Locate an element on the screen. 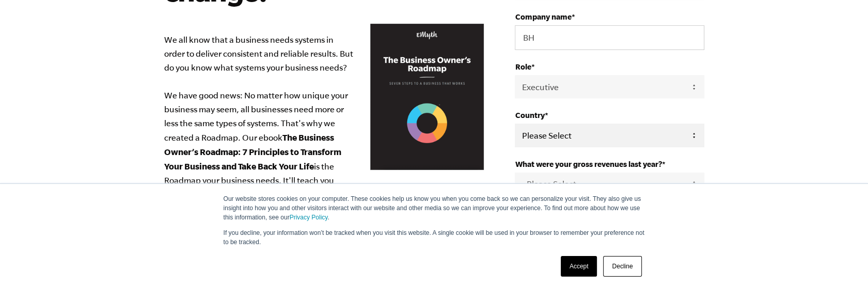 The width and height of the screenshot is (868, 290). span: Role is located at coordinates (522, 67).